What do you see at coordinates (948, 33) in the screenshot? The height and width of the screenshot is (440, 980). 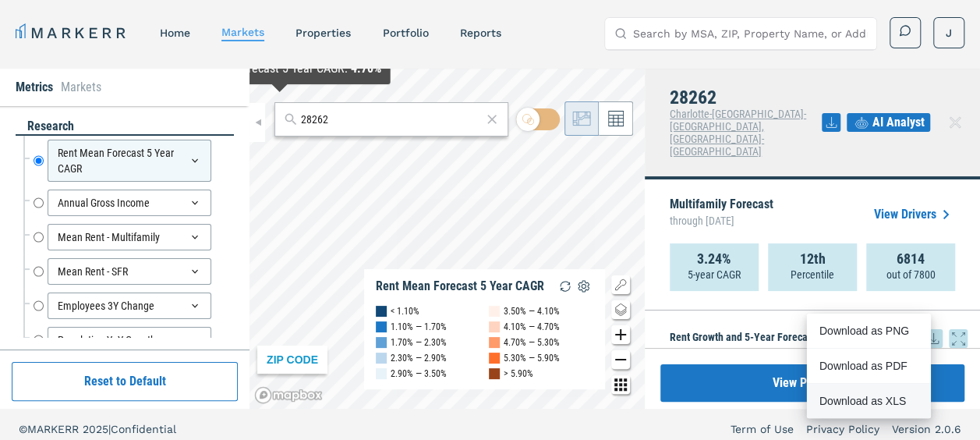 I see `button: J` at bounding box center [948, 33].